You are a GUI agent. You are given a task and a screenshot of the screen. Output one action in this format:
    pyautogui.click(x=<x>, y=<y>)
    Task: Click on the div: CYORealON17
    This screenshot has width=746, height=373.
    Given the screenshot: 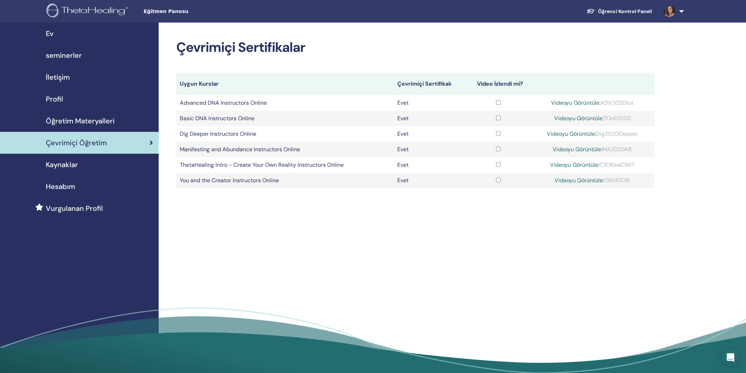 What is the action you would take?
    pyautogui.click(x=592, y=165)
    